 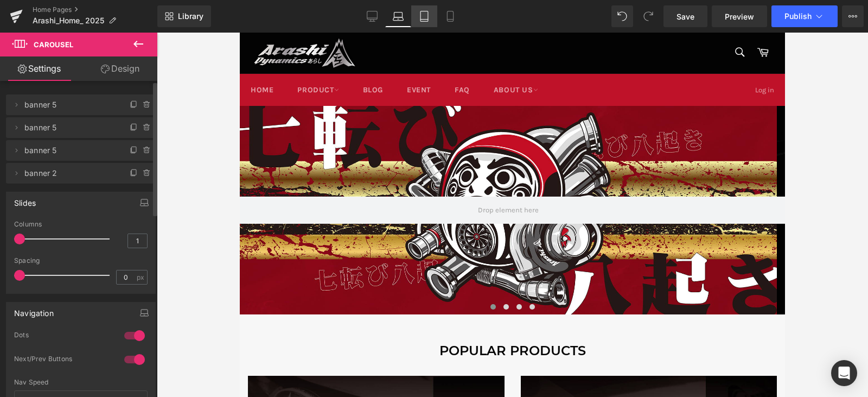 What do you see at coordinates (373, 16) in the screenshot?
I see `a: Desktop` at bounding box center [373, 16].